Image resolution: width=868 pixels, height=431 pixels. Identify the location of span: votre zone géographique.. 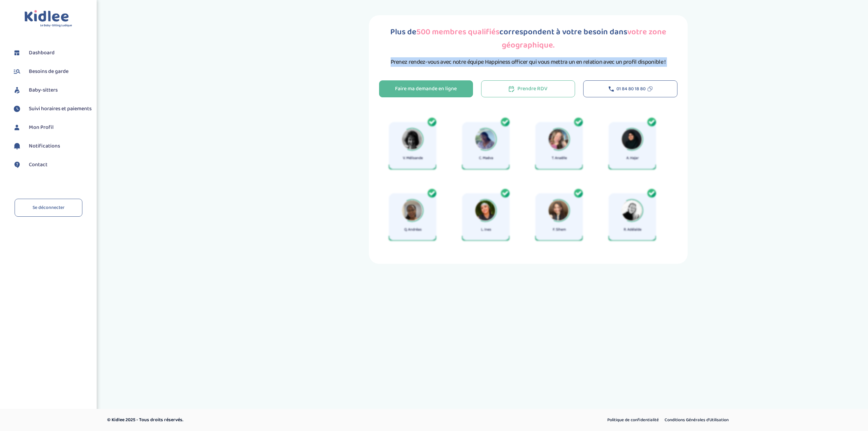
(583, 38).